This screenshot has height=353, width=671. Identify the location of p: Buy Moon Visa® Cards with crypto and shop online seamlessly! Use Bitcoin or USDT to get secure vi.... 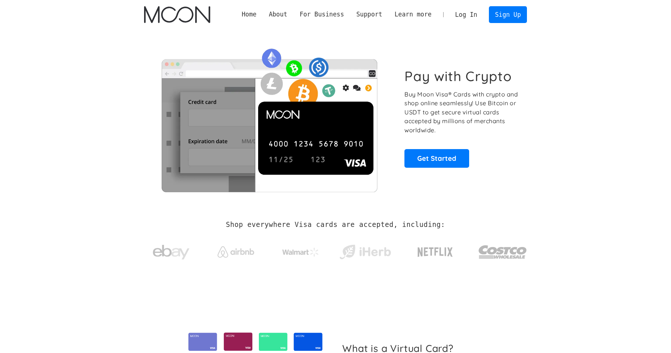
(461, 112).